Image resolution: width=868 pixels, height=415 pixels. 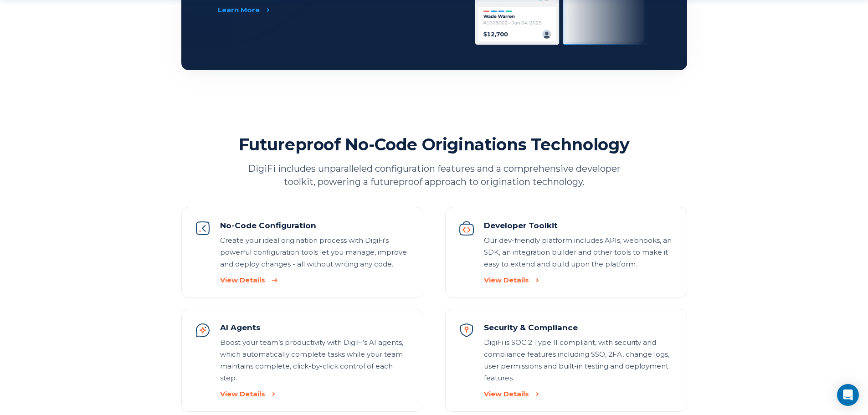 What do you see at coordinates (578, 225) in the screenshot?
I see `h2: Developer Toolkit` at bounding box center [578, 225].